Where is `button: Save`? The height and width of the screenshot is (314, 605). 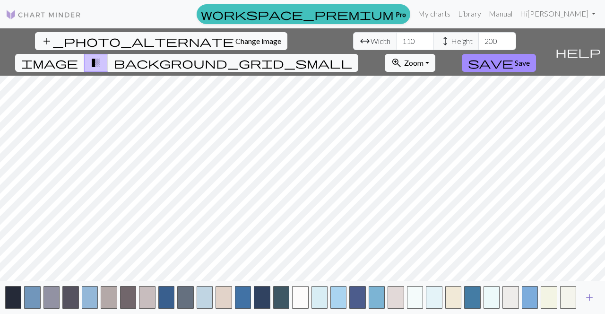
button: Save is located at coordinates (499, 63).